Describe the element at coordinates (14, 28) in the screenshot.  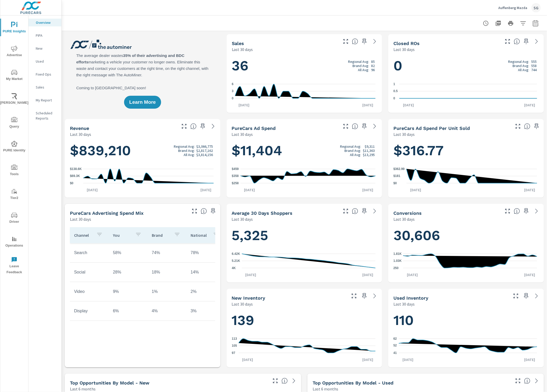
I see `span: PURE Insights` at that location.